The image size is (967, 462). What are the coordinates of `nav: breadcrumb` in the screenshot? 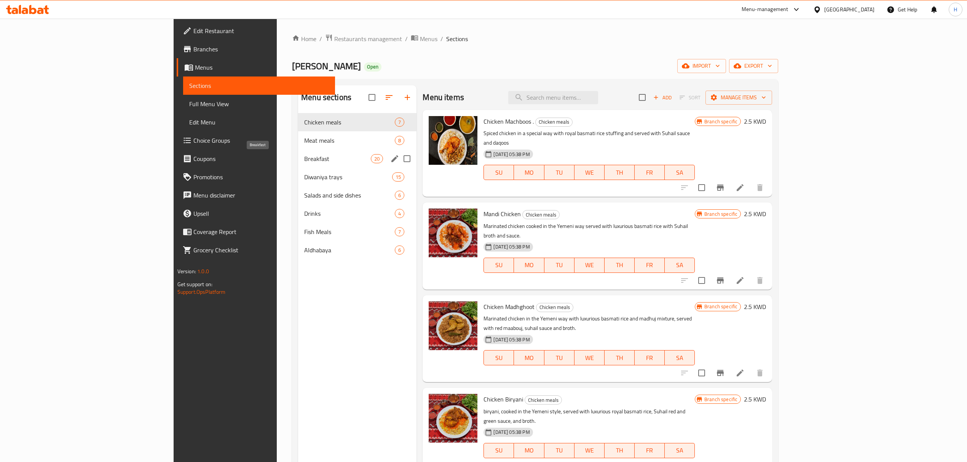 It's located at (535, 39).